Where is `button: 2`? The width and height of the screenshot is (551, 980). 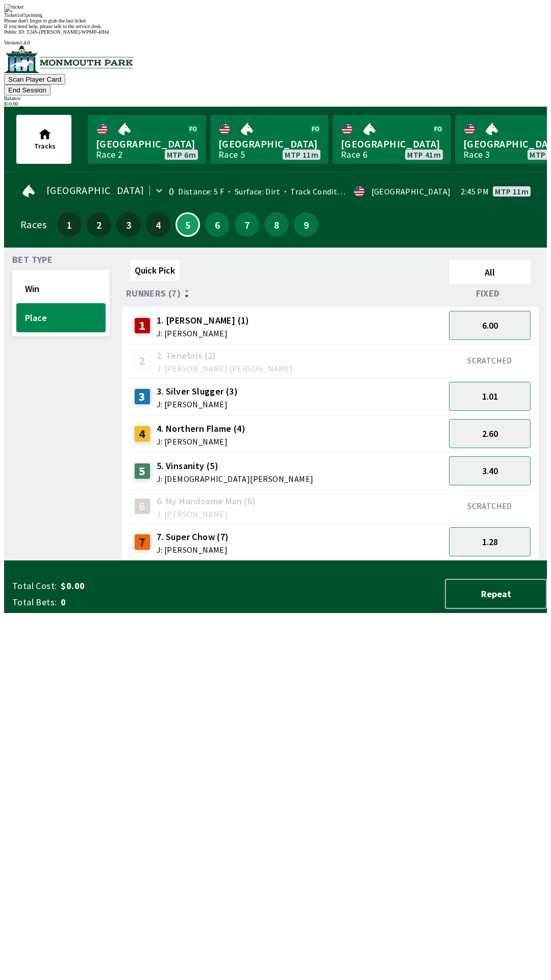
button: 2 is located at coordinates (99, 224).